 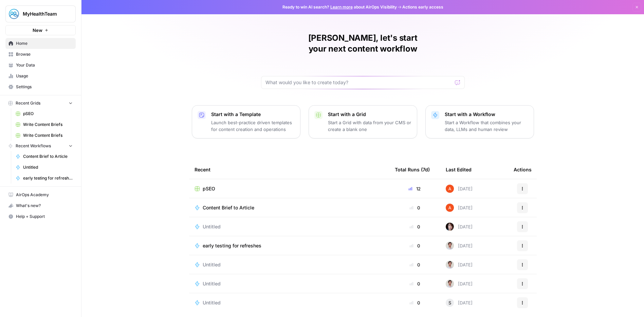 What do you see at coordinates (14, 14) in the screenshot?
I see `img: MyHealthTeam Logo` at bounding box center [14, 14].